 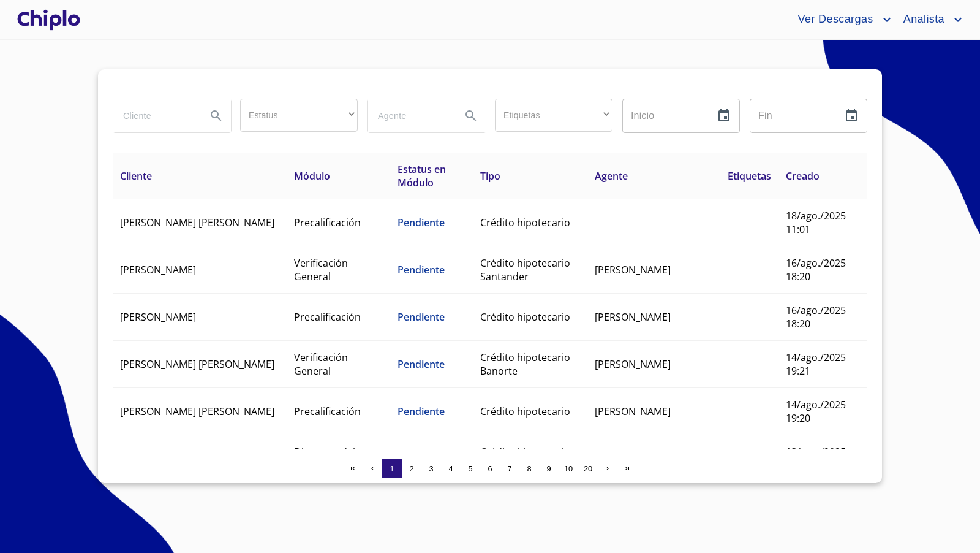 What do you see at coordinates (549, 469) in the screenshot?
I see `button: 9` at bounding box center [549, 469].